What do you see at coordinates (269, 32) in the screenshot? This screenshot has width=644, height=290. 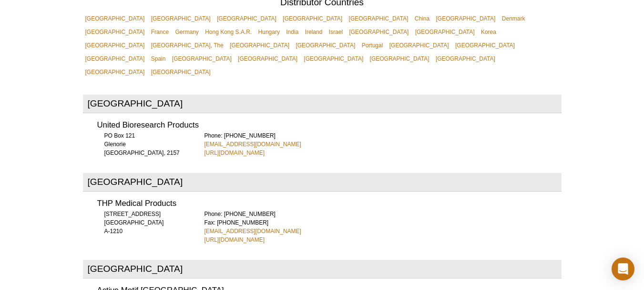 I see `a: Hungary` at bounding box center [269, 32].